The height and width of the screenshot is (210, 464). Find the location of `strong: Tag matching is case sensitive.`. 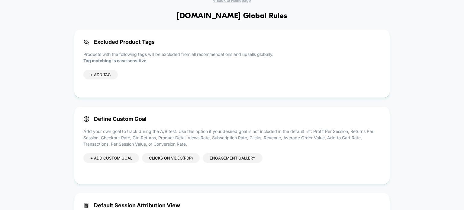

strong: Tag matching is case sensitive. is located at coordinates (115, 60).